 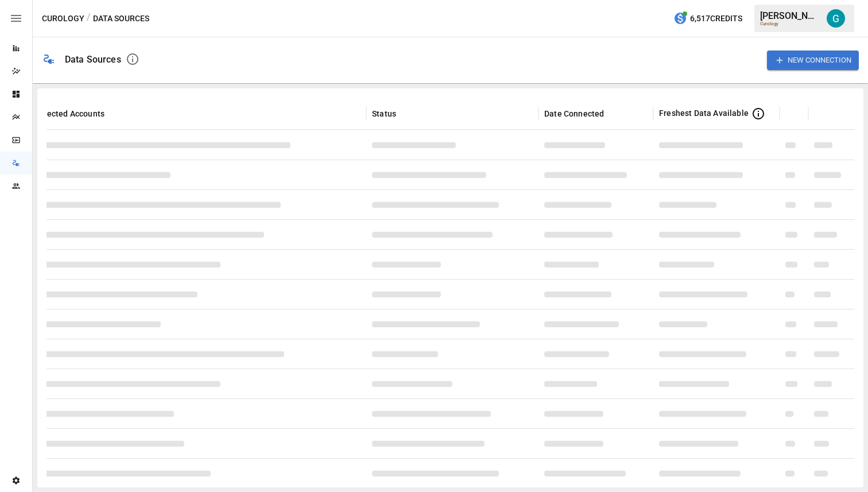 I want to click on button: New Connection, so click(x=812, y=59).